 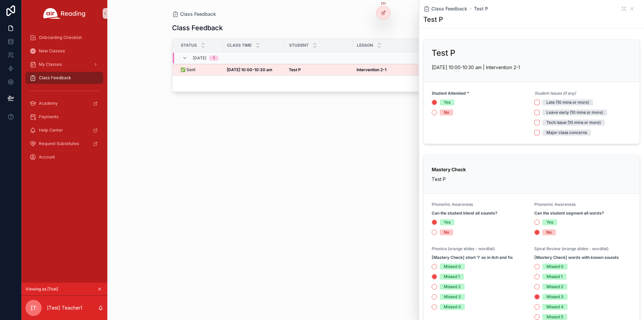 What do you see at coordinates (64, 308) in the screenshot?
I see `p: [Test] Teacher1` at bounding box center [64, 308].